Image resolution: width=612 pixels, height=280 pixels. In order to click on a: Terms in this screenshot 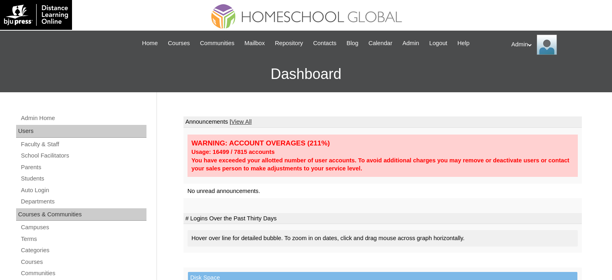, I will do `click(83, 238)`.